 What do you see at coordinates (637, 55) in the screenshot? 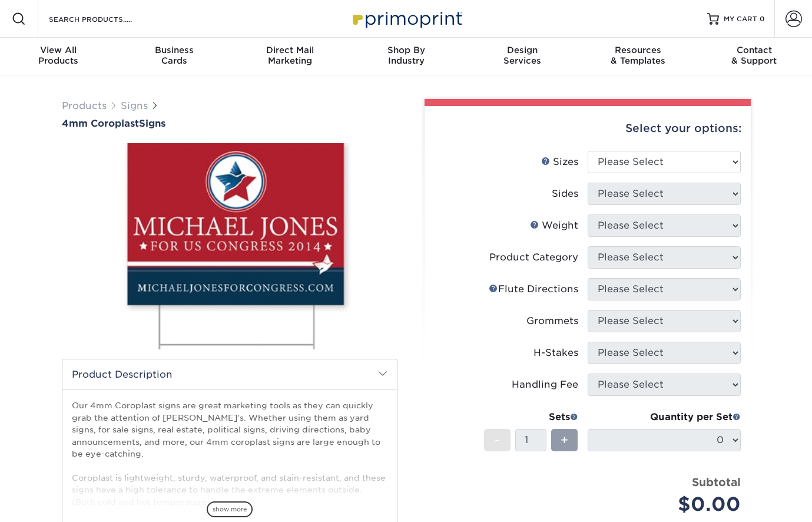
I see `div: & Templates` at bounding box center [637, 55].